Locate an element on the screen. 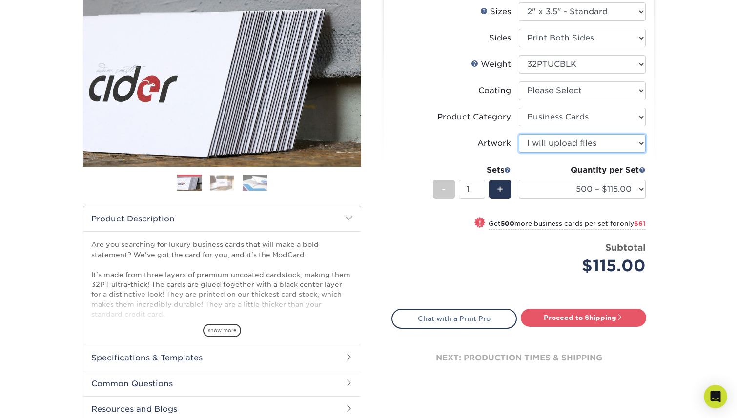  span: only is located at coordinates (633, 224).